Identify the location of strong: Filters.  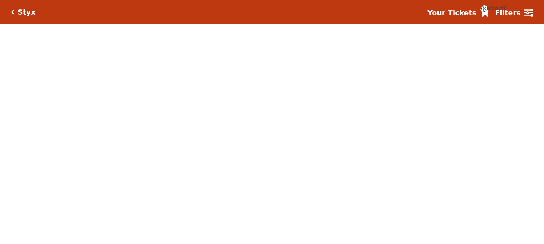
(508, 13).